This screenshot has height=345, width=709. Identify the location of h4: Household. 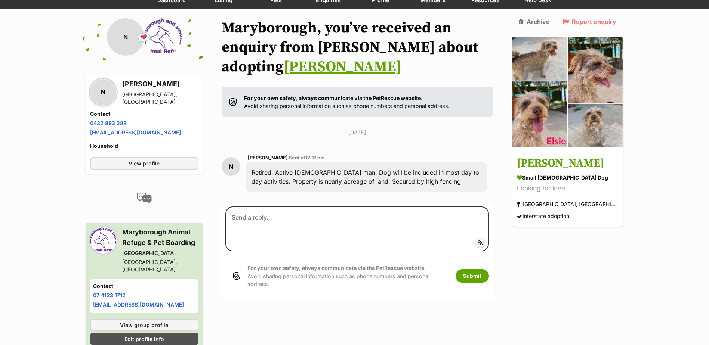
(144, 146).